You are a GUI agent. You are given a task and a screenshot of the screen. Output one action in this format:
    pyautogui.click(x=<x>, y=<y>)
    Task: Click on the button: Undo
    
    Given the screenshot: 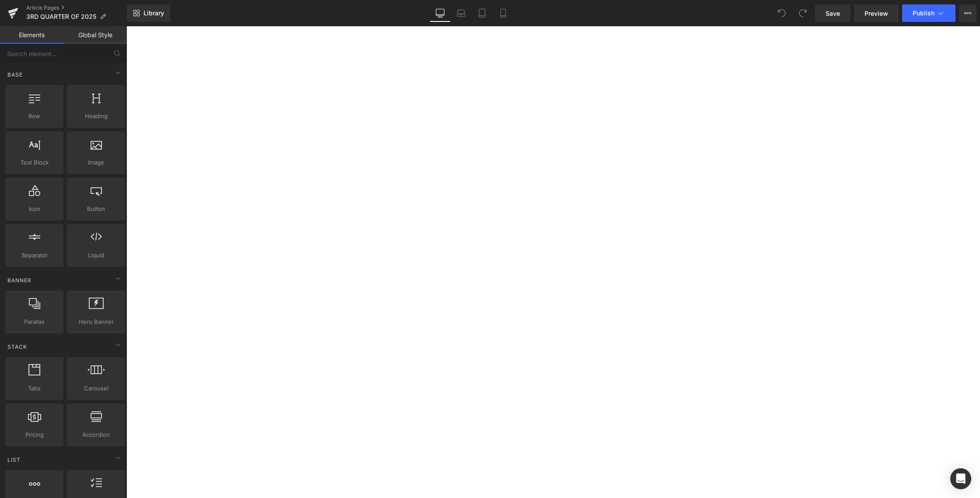 What is the action you would take?
    pyautogui.click(x=782, y=14)
    